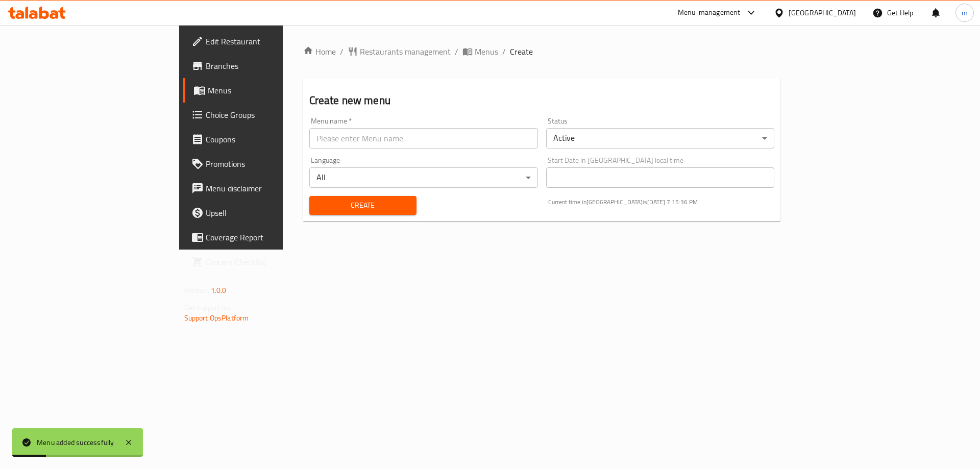 This screenshot has width=980, height=469. I want to click on div: Active, so click(661, 138).